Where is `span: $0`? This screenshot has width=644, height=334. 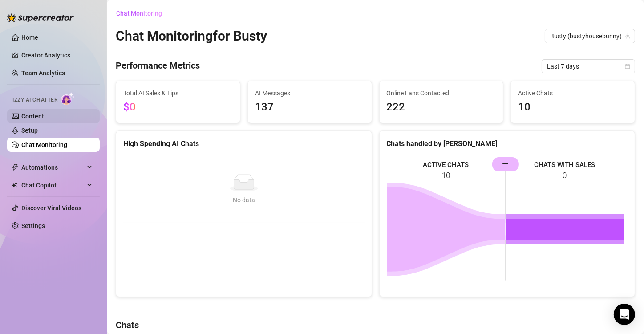
span: $0 is located at coordinates (130, 107).